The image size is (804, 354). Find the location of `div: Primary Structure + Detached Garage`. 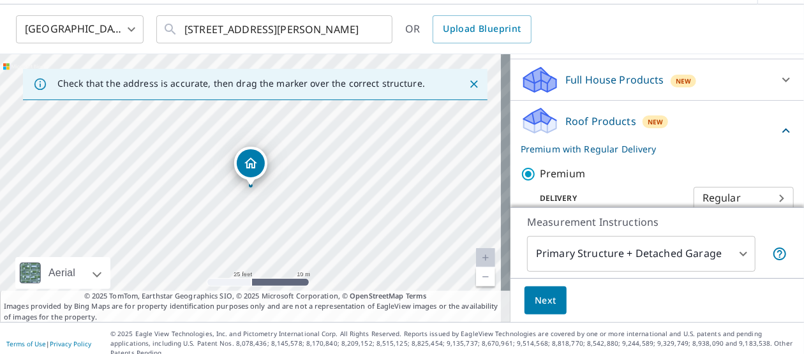

div: Primary Structure + Detached Garage is located at coordinates (641, 254).